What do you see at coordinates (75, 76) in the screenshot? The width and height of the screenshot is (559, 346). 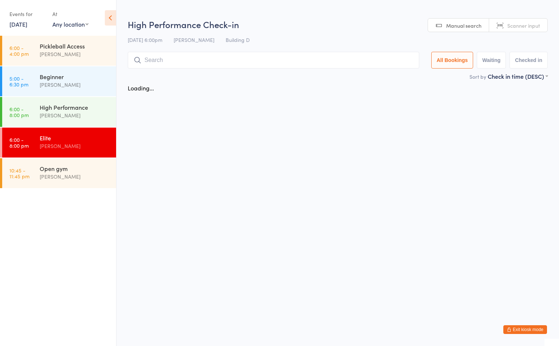 I see `div: Beginner` at bounding box center [75, 76].